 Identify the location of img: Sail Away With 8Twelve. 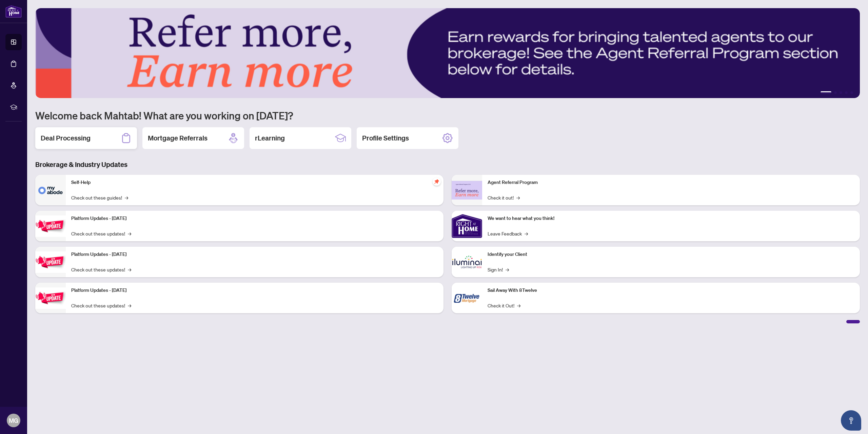
(467, 298).